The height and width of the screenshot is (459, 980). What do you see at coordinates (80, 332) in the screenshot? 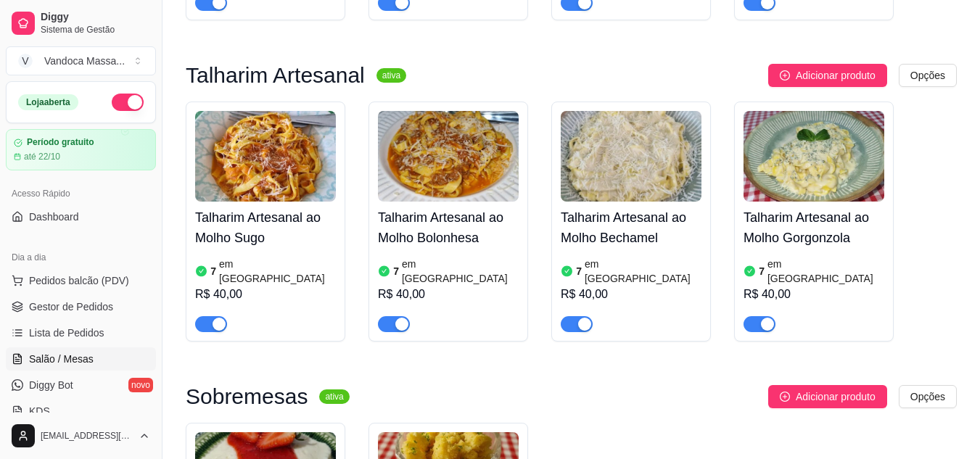
I see `a: Lista de Pedidos` at bounding box center [80, 332].